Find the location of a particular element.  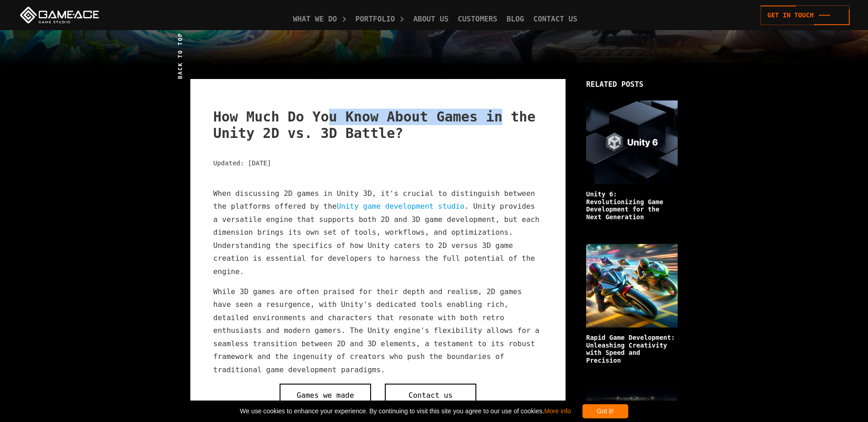

a: Games we made is located at coordinates (326, 396).